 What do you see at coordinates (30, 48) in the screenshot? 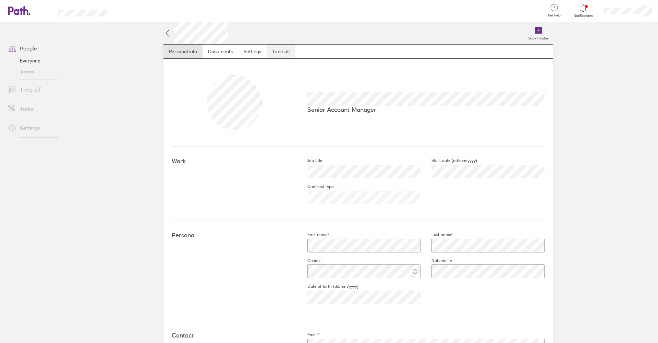
I see `a: People` at bounding box center [30, 48].